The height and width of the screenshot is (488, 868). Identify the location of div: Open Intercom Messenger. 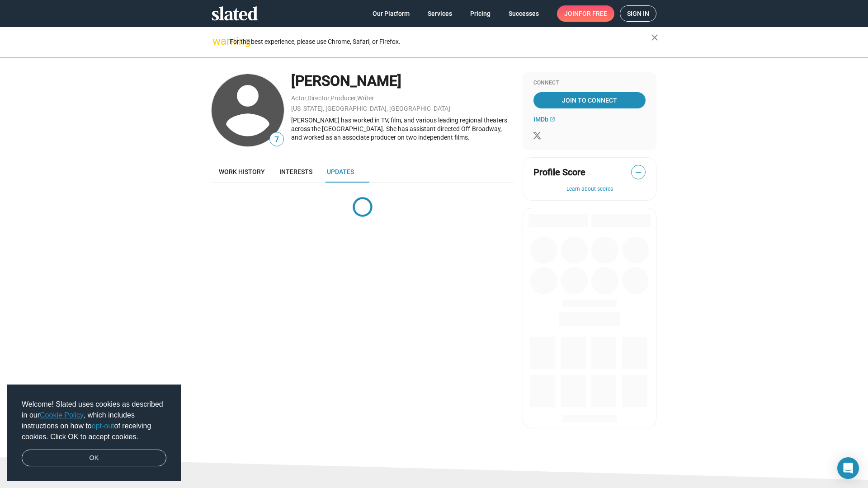
(848, 467).